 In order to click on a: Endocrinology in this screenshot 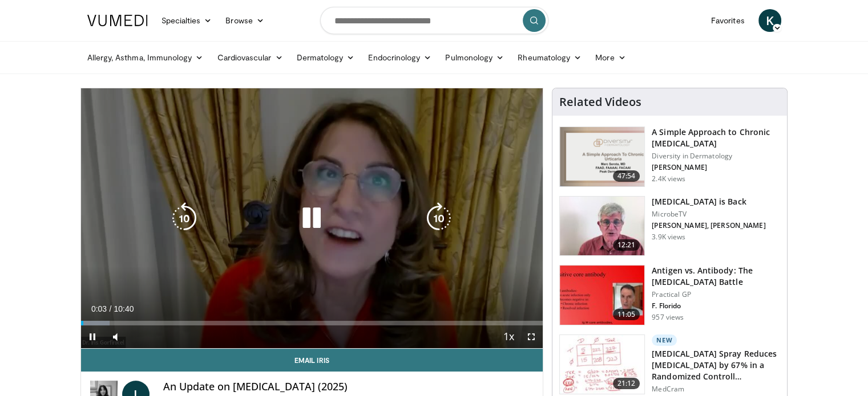, I will do `click(399, 58)`.